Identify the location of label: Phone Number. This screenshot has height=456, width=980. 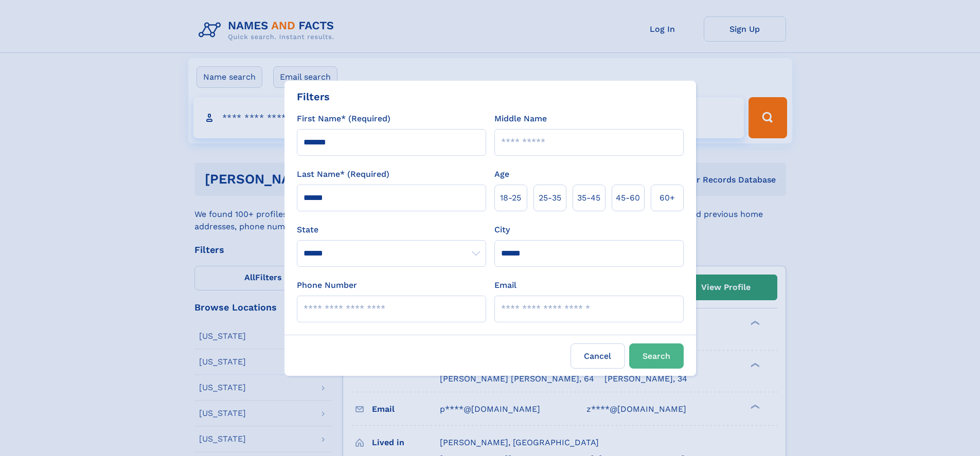
(326, 286).